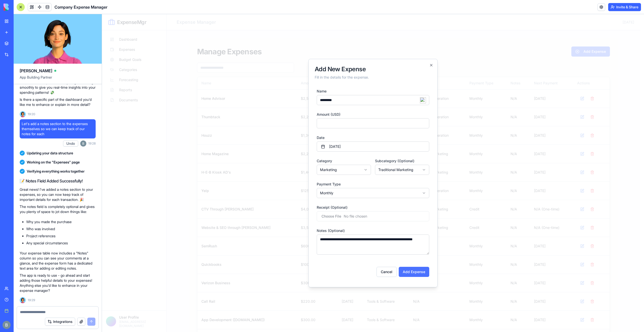  What do you see at coordinates (58, 88) in the screenshot?
I see `div: Because we would just proceed with the custom plan if it can be done month to month to start even...` at bounding box center [58, 88].